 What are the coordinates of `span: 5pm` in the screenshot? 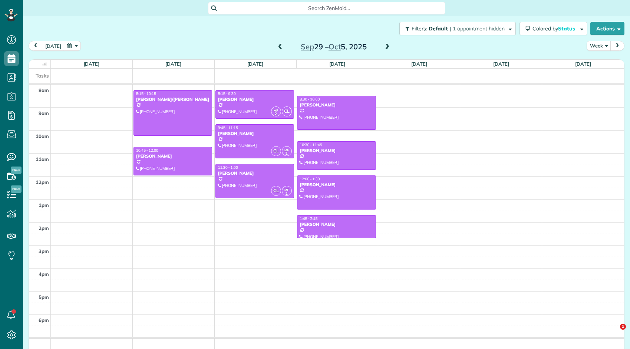 It's located at (44, 297).